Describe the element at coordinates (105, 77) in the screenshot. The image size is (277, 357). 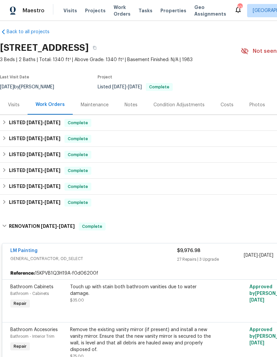
I see `span: Project` at that location.